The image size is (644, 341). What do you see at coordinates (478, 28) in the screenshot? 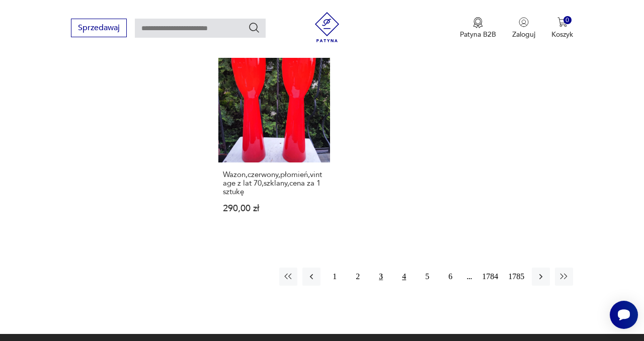
I see `a: Ikona medaluPatyna B2B` at bounding box center [478, 28].